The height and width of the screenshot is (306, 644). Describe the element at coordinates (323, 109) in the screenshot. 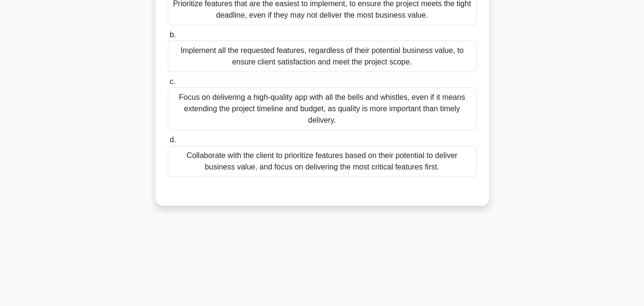

I see `div: Focus on delivering a high-quality app with all the bells and whistles, even if it means extendin...` at that location.